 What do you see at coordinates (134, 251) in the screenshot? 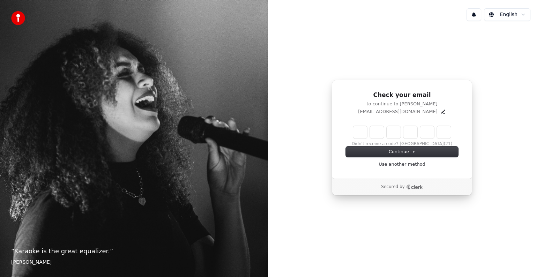
I see `p: “ Karaoke is the great equalizer. ”` at bounding box center [134, 251].